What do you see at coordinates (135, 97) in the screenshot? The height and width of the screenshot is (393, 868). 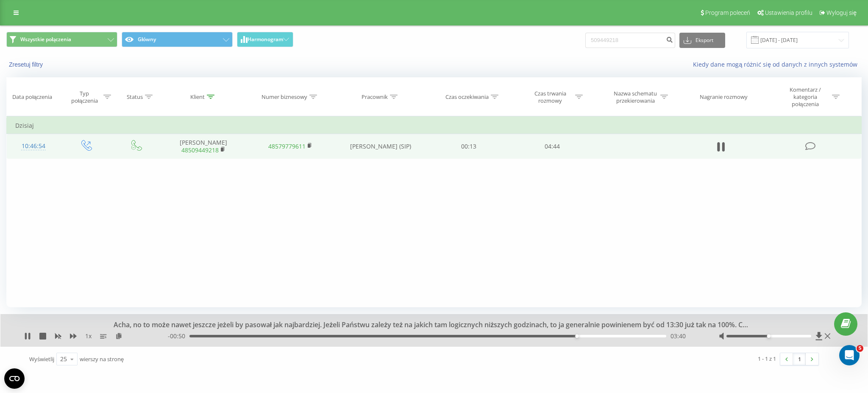 I see `div: Status` at bounding box center [135, 97].